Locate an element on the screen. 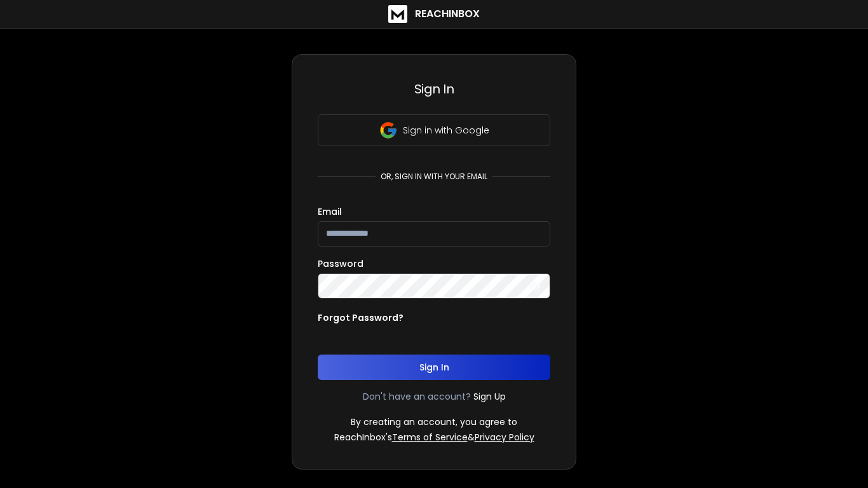 The height and width of the screenshot is (488, 868). a: Sign Up is located at coordinates (490, 396).